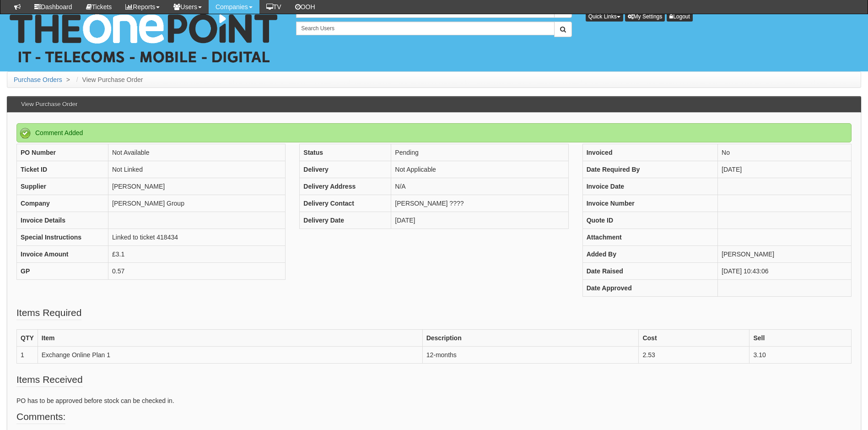 This screenshot has width=868, height=430. Describe the element at coordinates (197, 254) in the screenshot. I see `td: £3.1` at that location.